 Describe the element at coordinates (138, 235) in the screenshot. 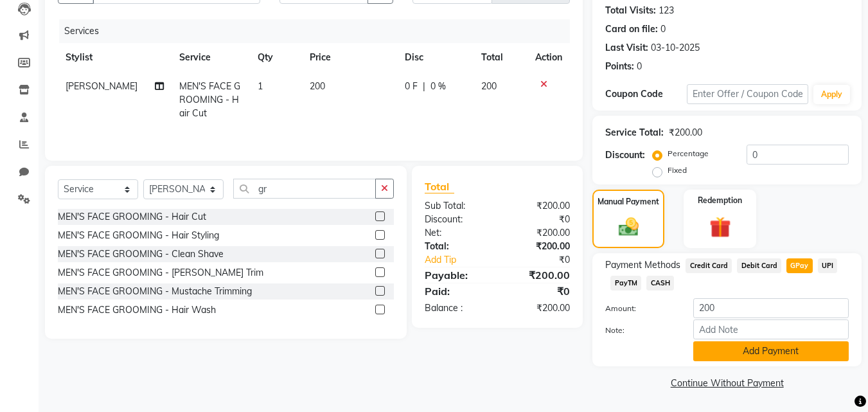

I see `div: MEN'S FACE GROOMING - Hair Styling` at that location.